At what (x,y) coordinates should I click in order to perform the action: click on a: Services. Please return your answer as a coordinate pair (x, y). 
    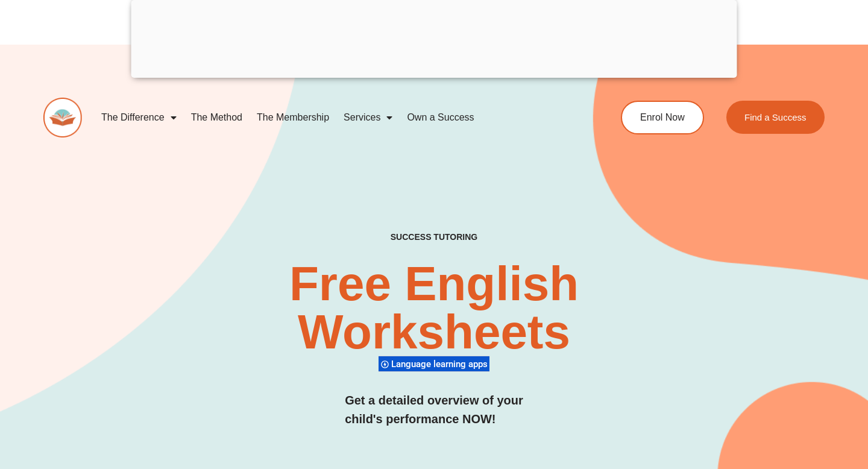
    Looking at the image, I should click on (367, 118).